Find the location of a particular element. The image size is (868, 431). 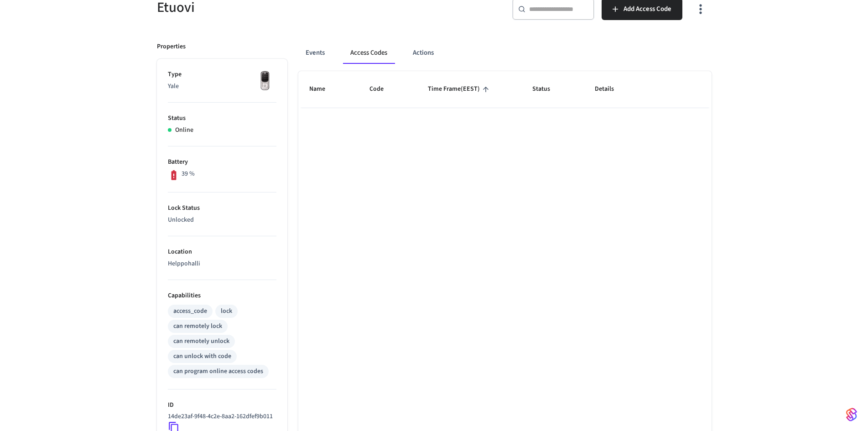

p: Yale is located at coordinates (222, 86).